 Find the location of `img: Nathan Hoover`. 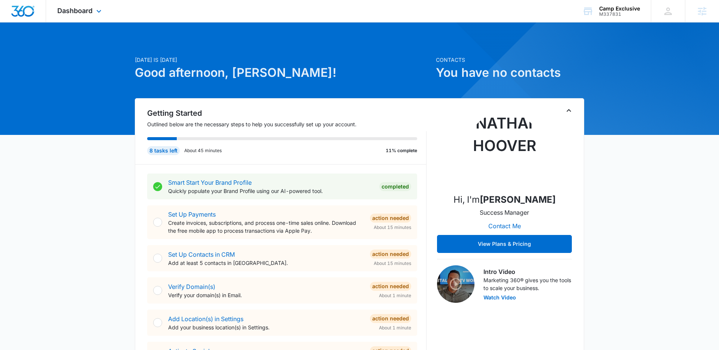

img: Nathan Hoover is located at coordinates (504, 149).